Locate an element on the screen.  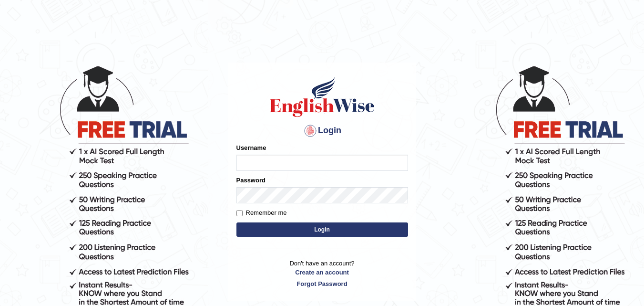
button: Login is located at coordinates (322, 230).